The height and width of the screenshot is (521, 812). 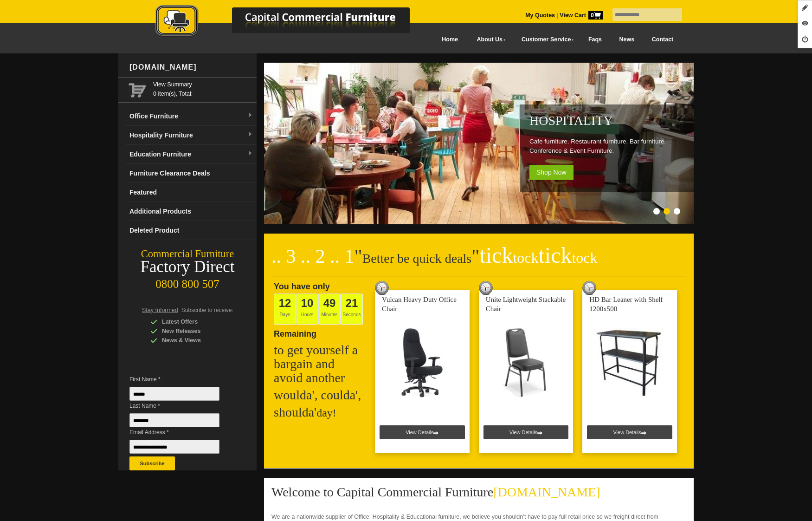 What do you see at coordinates (160, 310) in the screenshot?
I see `span: Stay Informed` at bounding box center [160, 310].